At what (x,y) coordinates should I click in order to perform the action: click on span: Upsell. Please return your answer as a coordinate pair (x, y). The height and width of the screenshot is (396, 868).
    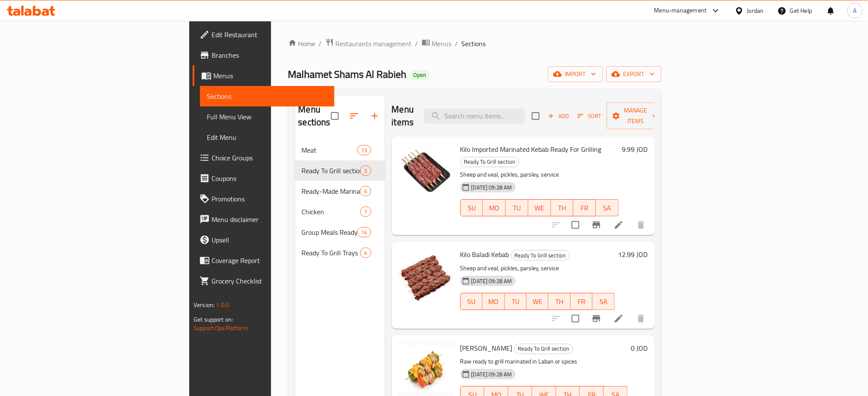
    Looking at the image, I should click on (269, 240).